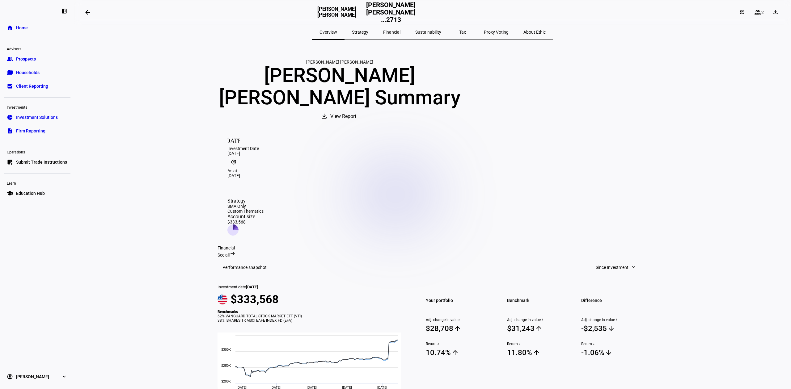 Image resolution: width=791 pixels, height=389 pixels. Describe the element at coordinates (459, 301) in the screenshot. I see `span: Your portfolio` at that location.